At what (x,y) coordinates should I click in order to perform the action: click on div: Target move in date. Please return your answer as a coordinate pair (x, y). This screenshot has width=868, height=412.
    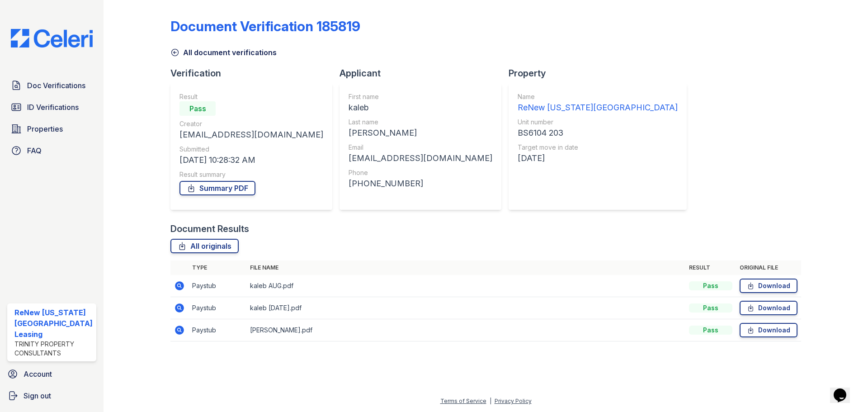
    Looking at the image, I should click on (598, 148).